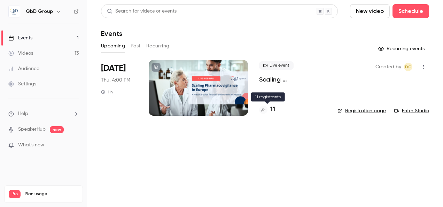  What do you see at coordinates (23, 114) in the screenshot?
I see `span: Help` at bounding box center [23, 114].